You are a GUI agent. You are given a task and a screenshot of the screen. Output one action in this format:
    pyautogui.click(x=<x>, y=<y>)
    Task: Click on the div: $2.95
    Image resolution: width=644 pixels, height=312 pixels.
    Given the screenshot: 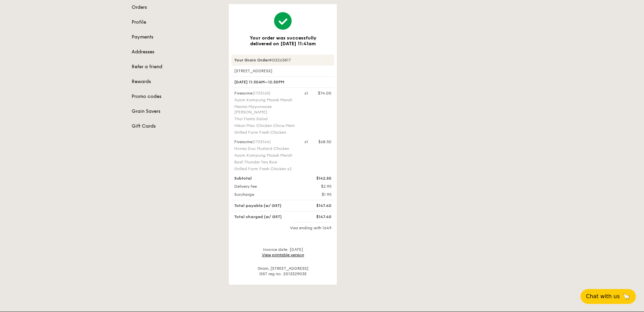 What is the action you would take?
    pyautogui.click(x=318, y=186)
    